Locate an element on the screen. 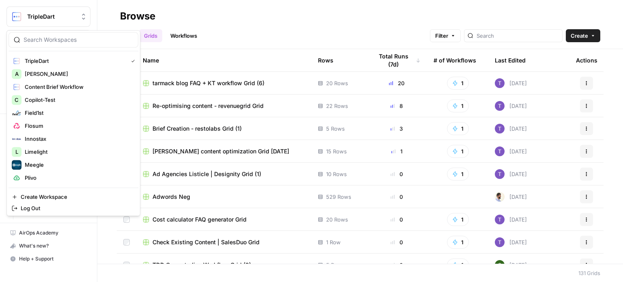  span: Create Workspace is located at coordinates (76, 197).